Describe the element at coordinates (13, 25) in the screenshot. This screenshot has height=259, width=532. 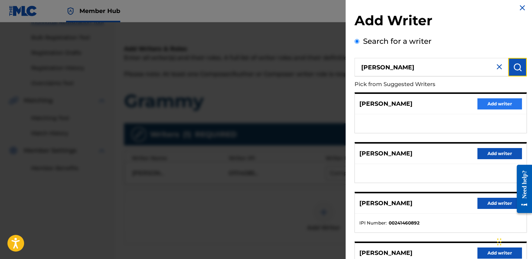
I see `div: Need help?` at that location.